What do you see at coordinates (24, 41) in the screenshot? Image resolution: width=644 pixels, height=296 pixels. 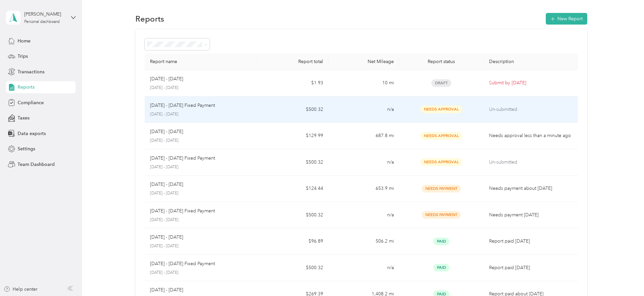 I see `span: Home` at bounding box center [24, 41].